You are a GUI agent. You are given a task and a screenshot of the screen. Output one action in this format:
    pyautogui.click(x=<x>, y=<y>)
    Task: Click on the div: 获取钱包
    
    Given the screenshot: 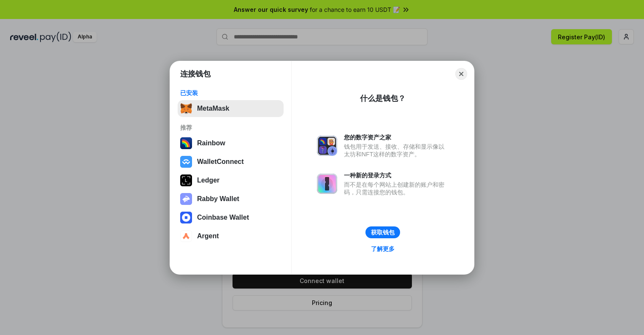 What is the action you would take?
    pyautogui.click(x=383, y=232)
    